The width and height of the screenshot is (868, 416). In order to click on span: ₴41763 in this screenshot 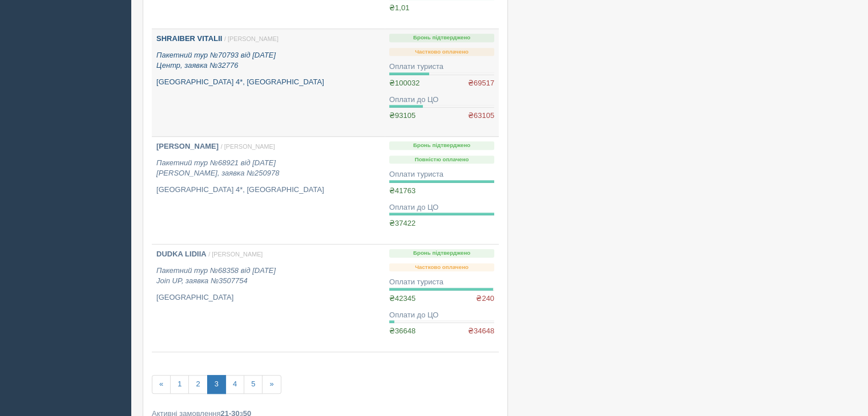, I will do `click(402, 190)`.